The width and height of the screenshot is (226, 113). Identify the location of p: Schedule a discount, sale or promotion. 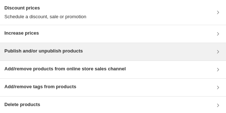
(45, 17).